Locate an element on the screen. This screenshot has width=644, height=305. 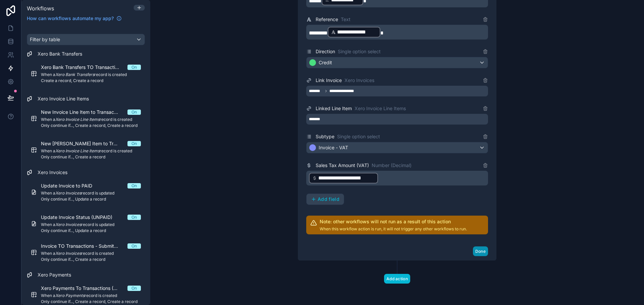
a: How can workflows automate my app? is located at coordinates (74, 18).